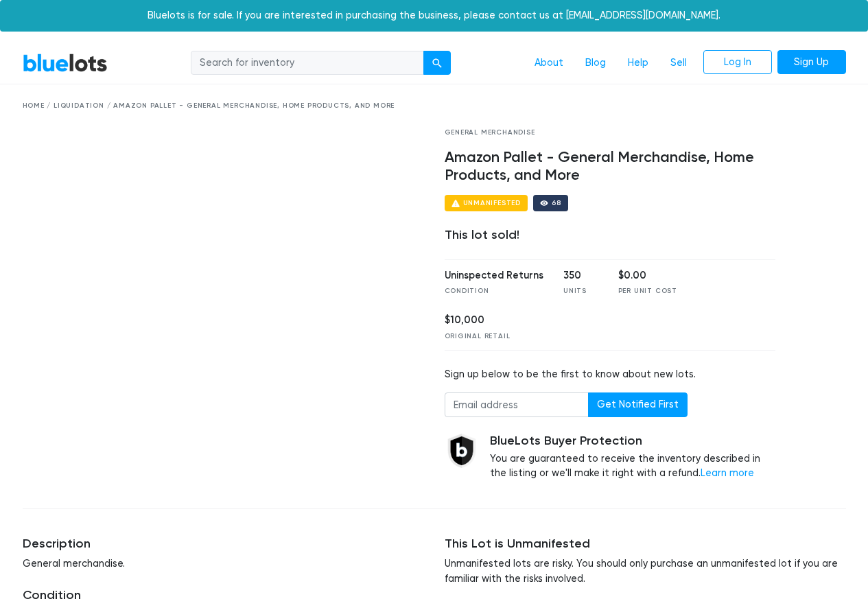 The height and width of the screenshot is (599, 868). I want to click on div: Home / Liquidation / Amazon Pallet - General Merchandise, Home Products, and More, so click(434, 106).